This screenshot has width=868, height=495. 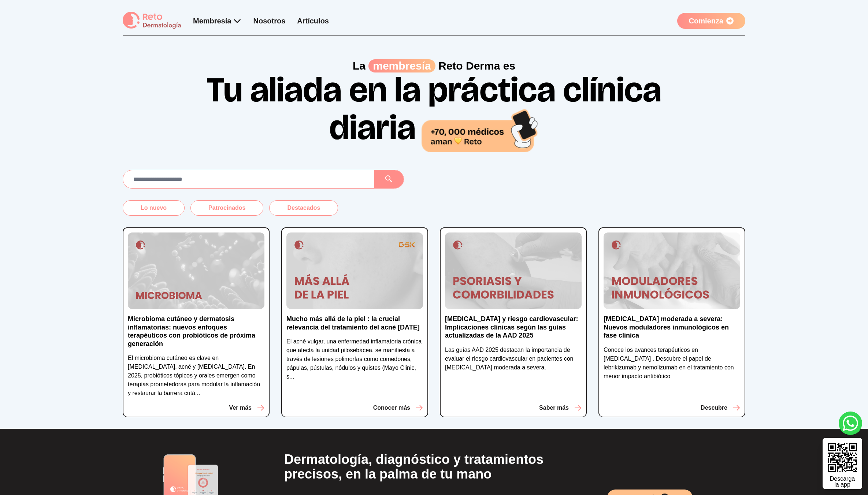 What do you see at coordinates (240, 408) in the screenshot?
I see `p: Ver más` at bounding box center [240, 408].